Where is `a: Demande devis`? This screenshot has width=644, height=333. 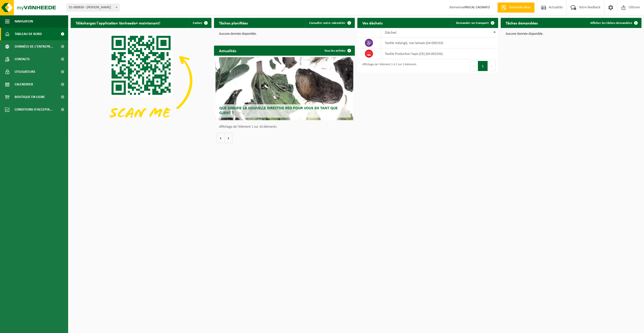
a: Demande devis is located at coordinates (516, 8).